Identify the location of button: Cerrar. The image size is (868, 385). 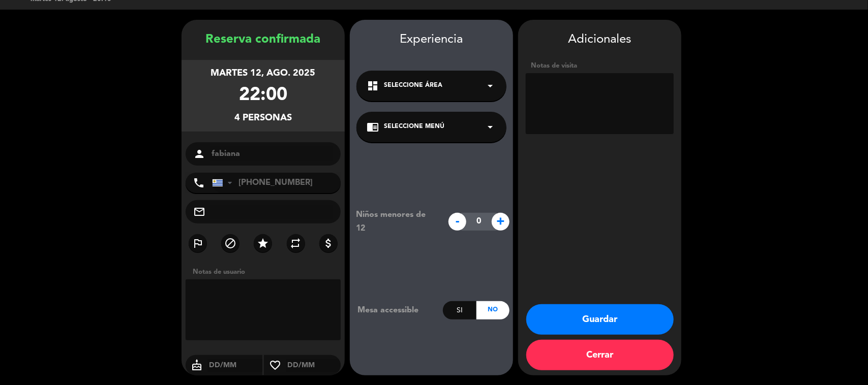
(600, 355).